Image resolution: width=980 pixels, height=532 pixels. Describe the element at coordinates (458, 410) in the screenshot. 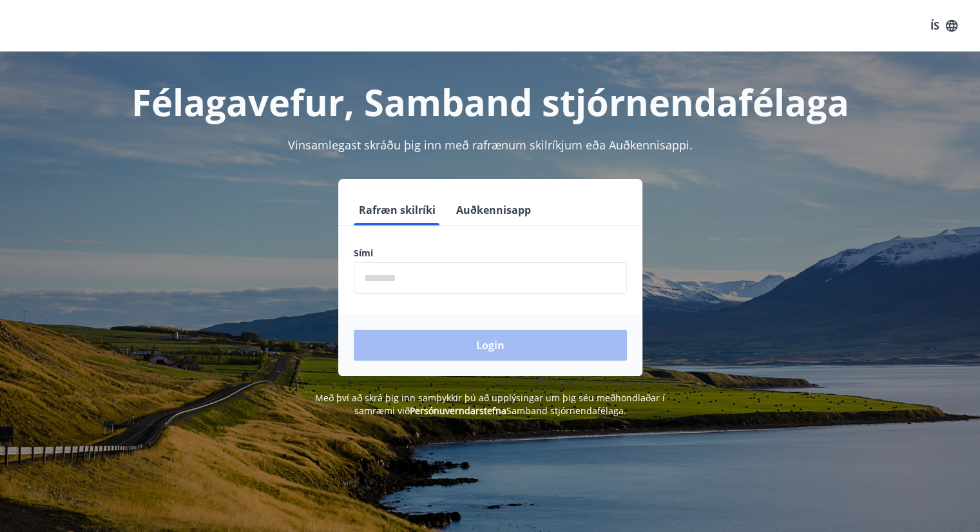

I see `a: Persónuverndarstefna` at that location.